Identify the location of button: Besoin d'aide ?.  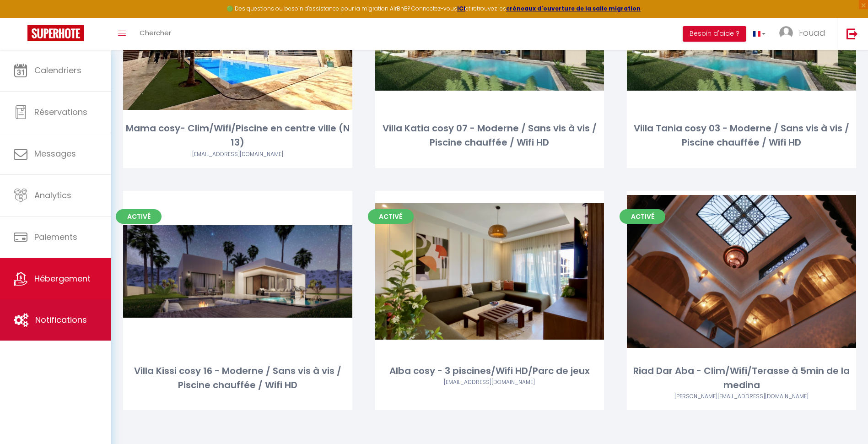
(714, 34).